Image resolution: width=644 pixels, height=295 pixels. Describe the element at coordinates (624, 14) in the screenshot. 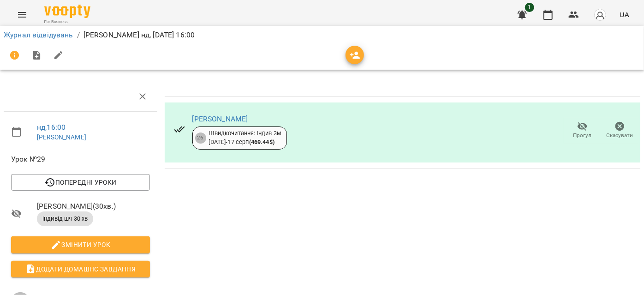

I see `span: UA` at that location.